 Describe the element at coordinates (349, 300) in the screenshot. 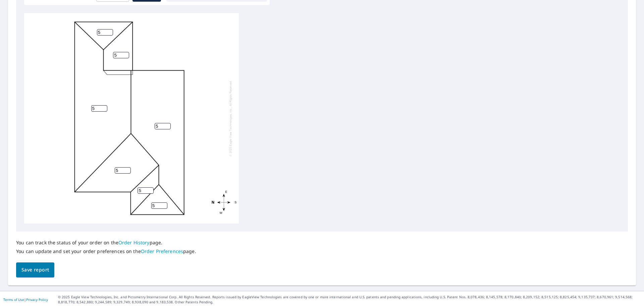

I see `p: © 2025 Eagle View Technologies, Inc. and Pictometry International Corp. All Rights Reserved. Repo...` at that location.